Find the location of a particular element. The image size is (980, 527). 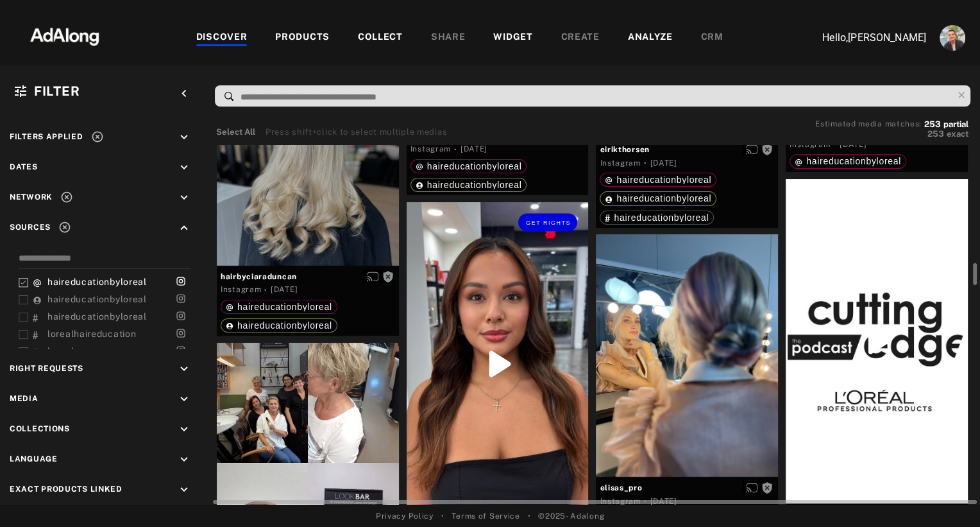

div: DISCOVER is located at coordinates (222, 38).